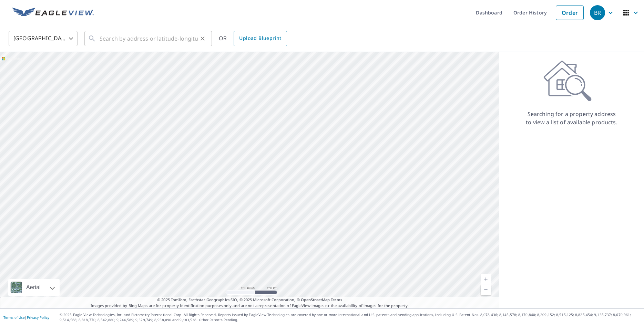 This screenshot has width=644, height=326. What do you see at coordinates (33, 288) in the screenshot?
I see `div: Aerial` at bounding box center [33, 288].